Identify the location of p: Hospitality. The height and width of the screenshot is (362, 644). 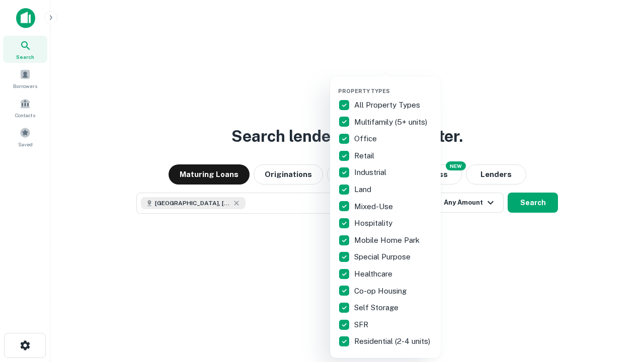
(375, 223).